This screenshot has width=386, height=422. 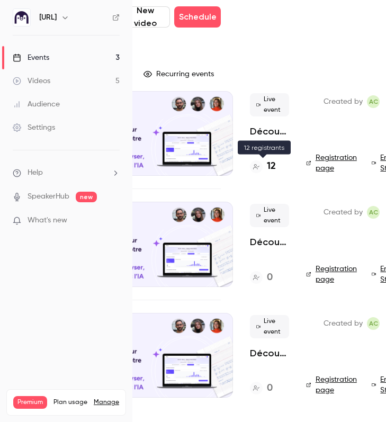 What do you see at coordinates (31, 58) in the screenshot?
I see `div: Events` at bounding box center [31, 58].